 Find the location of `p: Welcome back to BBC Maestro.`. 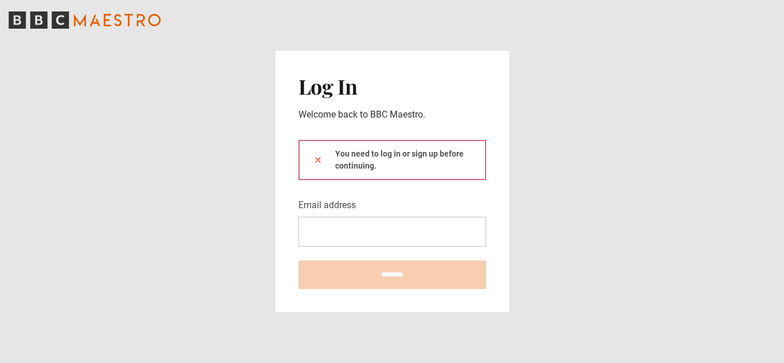

p: Welcome back to BBC Maestro. is located at coordinates (392, 115).